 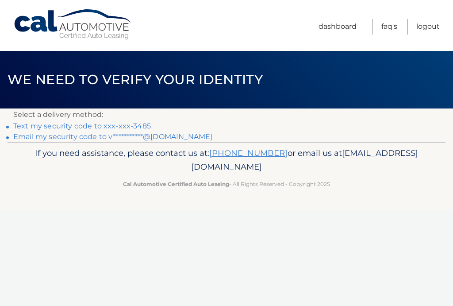 I want to click on a: Cal Automotive, so click(x=73, y=24).